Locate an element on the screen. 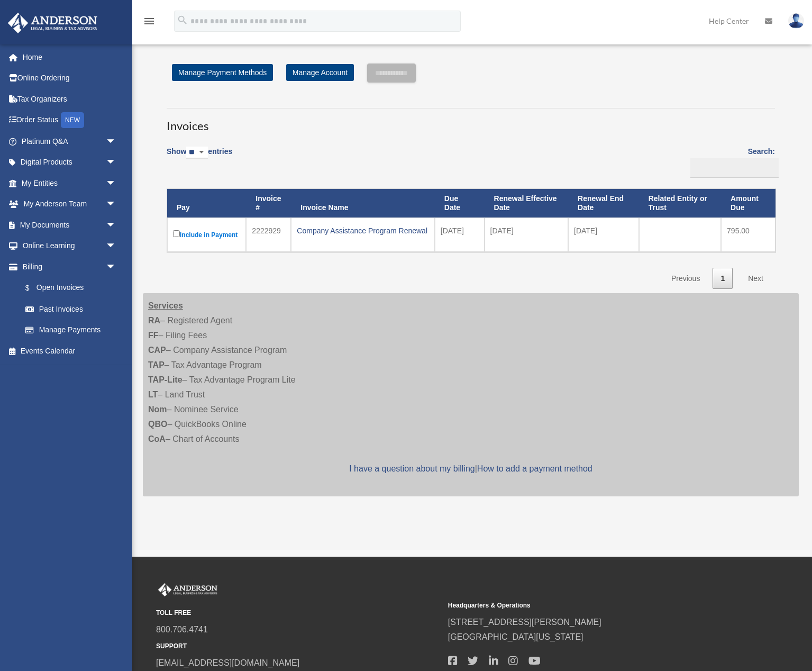 The height and width of the screenshot is (671, 812). a: Next is located at coordinates (756, 279).